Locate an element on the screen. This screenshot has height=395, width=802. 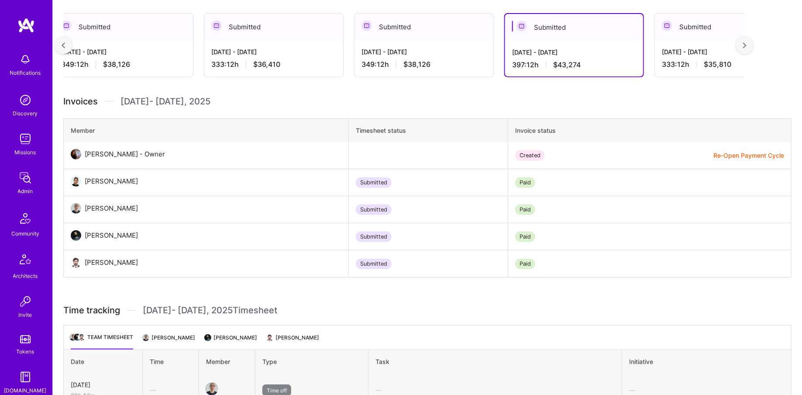
img: Invite is located at coordinates (25, 301).